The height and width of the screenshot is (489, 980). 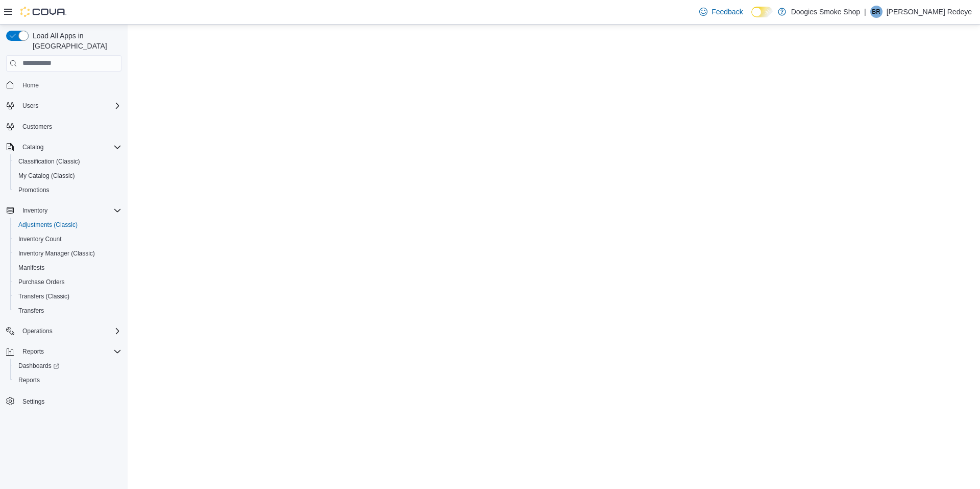 What do you see at coordinates (29, 380) in the screenshot?
I see `a: Reports` at bounding box center [29, 380].